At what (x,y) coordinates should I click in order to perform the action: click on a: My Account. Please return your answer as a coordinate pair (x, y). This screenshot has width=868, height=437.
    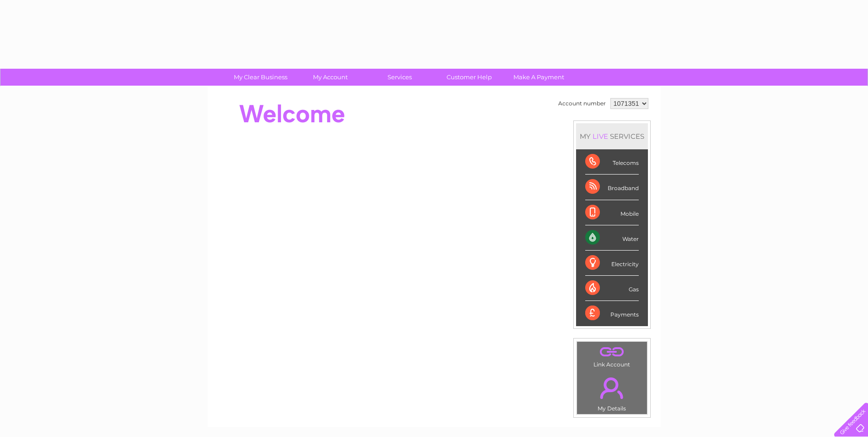
    Looking at the image, I should click on (330, 77).